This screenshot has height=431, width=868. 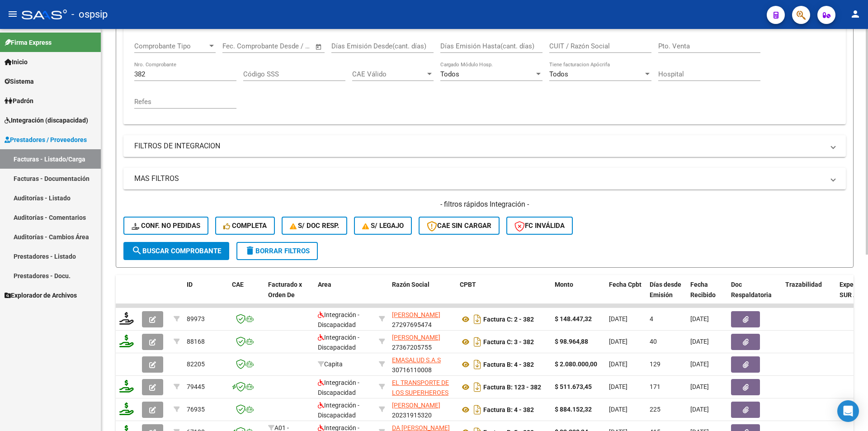 What do you see at coordinates (578, 295) in the screenshot?
I see `datatable-header-cell: Monto` at bounding box center [578, 295].